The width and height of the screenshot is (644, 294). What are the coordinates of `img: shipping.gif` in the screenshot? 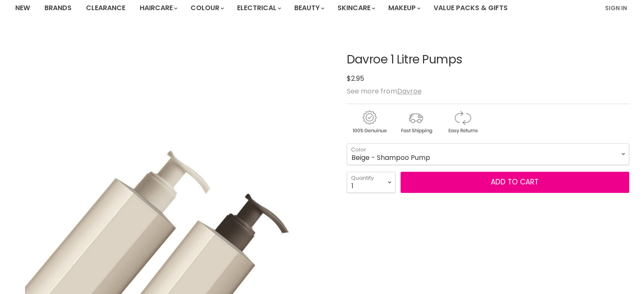 It's located at (416, 122).